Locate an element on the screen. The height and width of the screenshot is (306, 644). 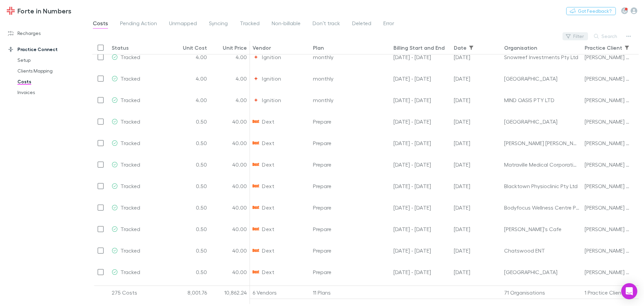
a: Setup is located at coordinates (51, 60).